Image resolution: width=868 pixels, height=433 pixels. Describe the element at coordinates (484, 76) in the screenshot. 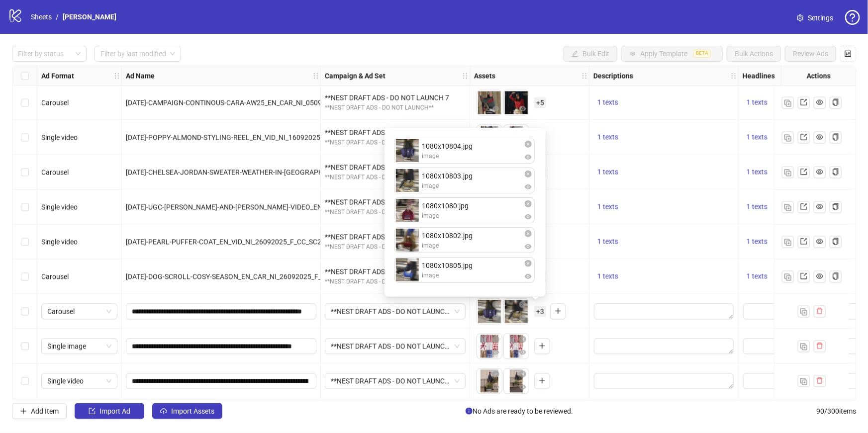

I see `strong: Assets` at that location.